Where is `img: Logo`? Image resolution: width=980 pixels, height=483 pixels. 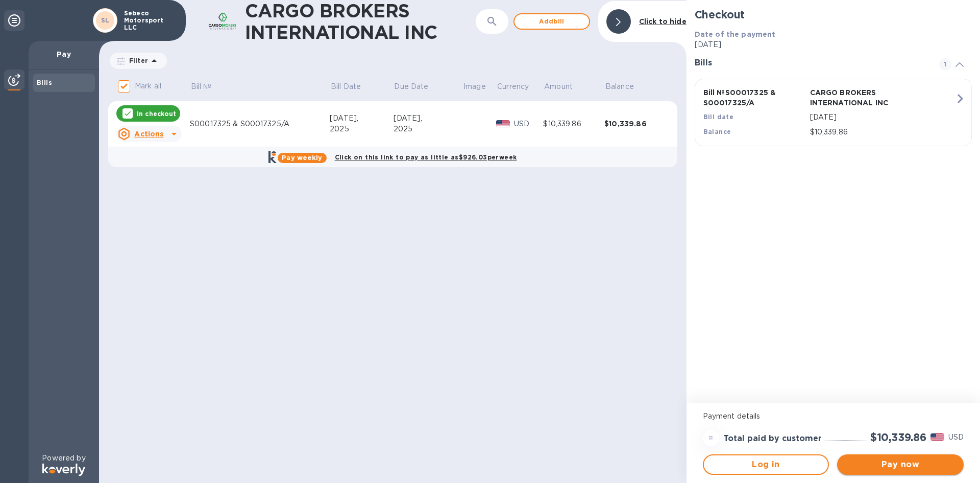
img: Logo is located at coordinates (64, 470).